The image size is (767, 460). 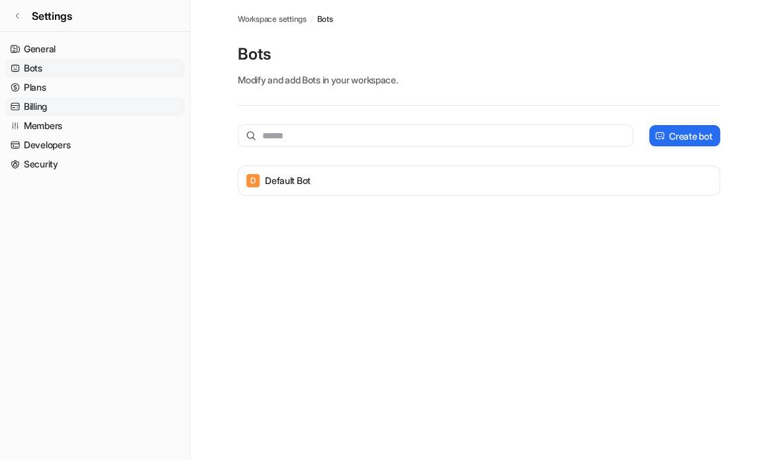 What do you see at coordinates (253, 181) in the screenshot?
I see `span: D` at bounding box center [253, 181].